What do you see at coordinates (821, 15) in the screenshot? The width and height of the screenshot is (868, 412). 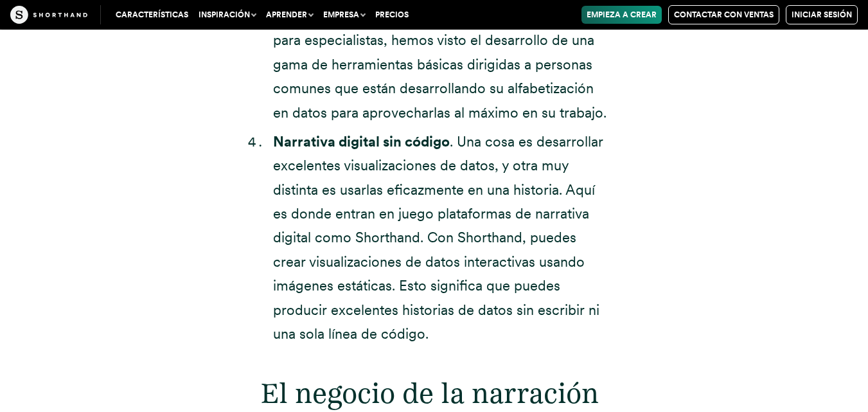 I see `a: Iniciar sesión` at bounding box center [821, 15].